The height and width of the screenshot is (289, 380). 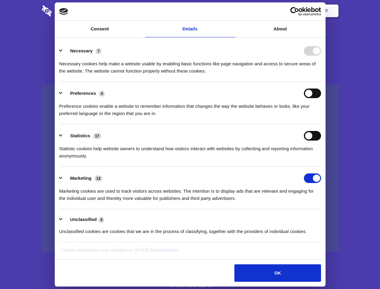 What do you see at coordinates (98, 178) in the screenshot?
I see `span: 13` at bounding box center [98, 178].